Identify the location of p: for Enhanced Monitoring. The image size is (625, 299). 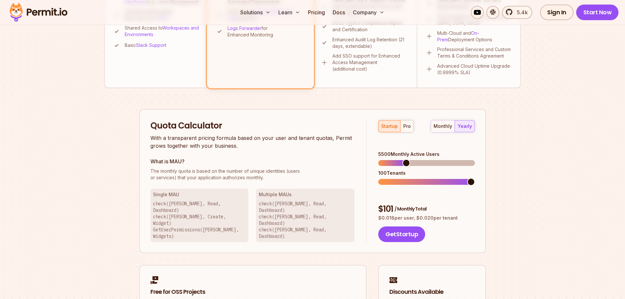
(266, 32).